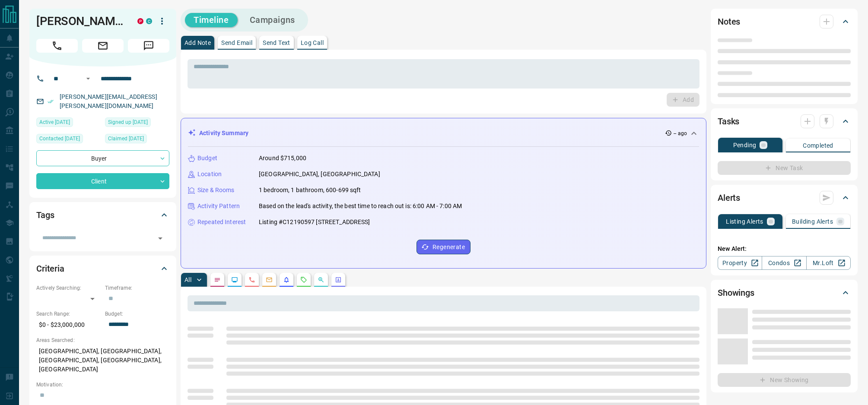  What do you see at coordinates (218, 206) in the screenshot?
I see `p: Activity Pattern` at bounding box center [218, 206].